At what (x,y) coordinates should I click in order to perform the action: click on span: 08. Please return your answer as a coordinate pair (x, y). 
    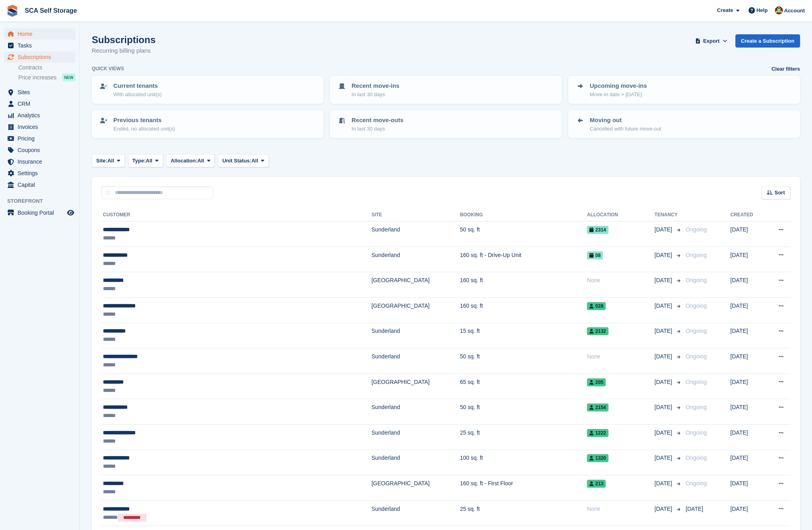
    Looking at the image, I should click on (595, 256).